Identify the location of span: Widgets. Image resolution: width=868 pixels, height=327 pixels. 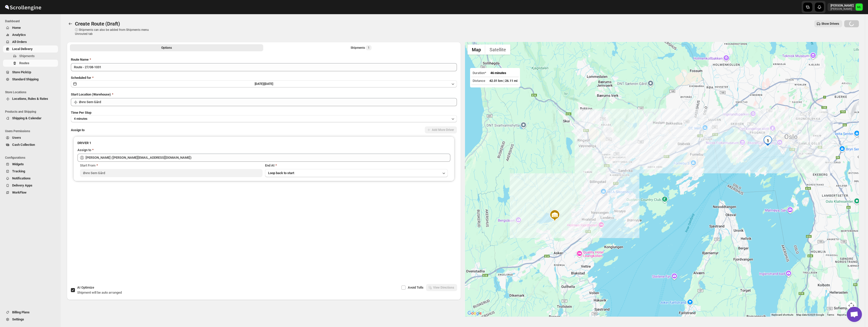
(18, 164).